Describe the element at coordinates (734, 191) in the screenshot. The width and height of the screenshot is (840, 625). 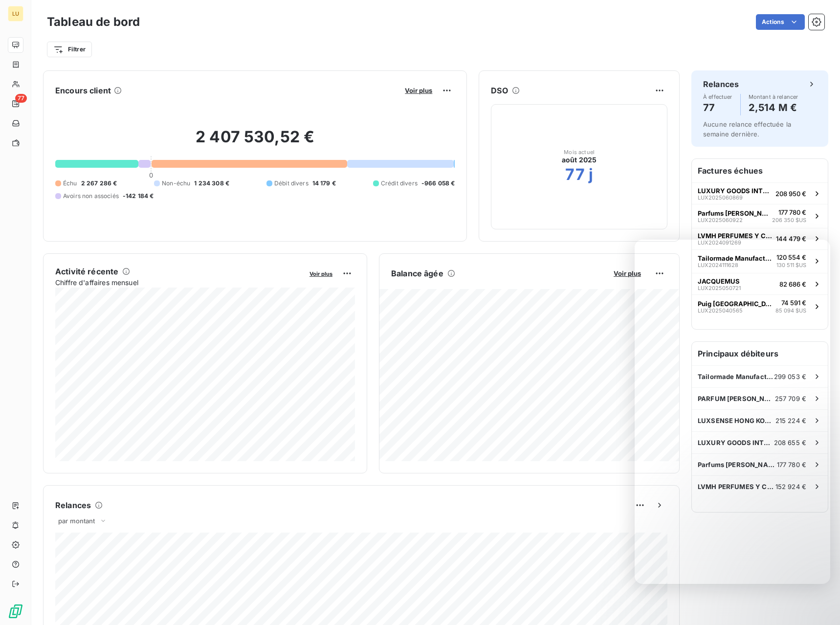
I see `span: LUXURY GOODS INTERNATIONAL SA` at that location.